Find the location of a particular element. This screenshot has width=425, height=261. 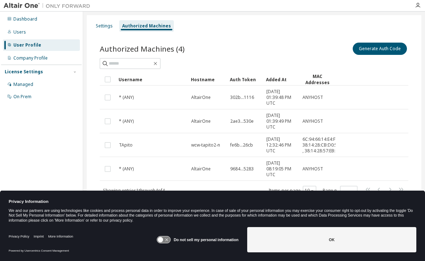

div: Hostname is located at coordinates (207, 79).